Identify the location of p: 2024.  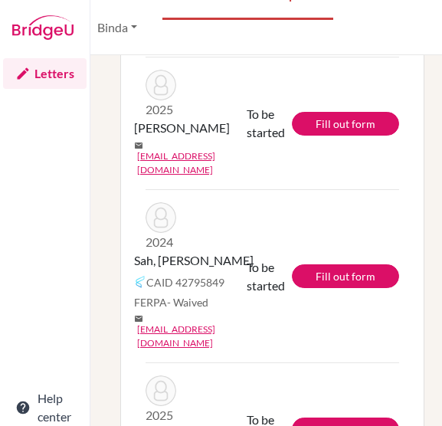
(161, 242).